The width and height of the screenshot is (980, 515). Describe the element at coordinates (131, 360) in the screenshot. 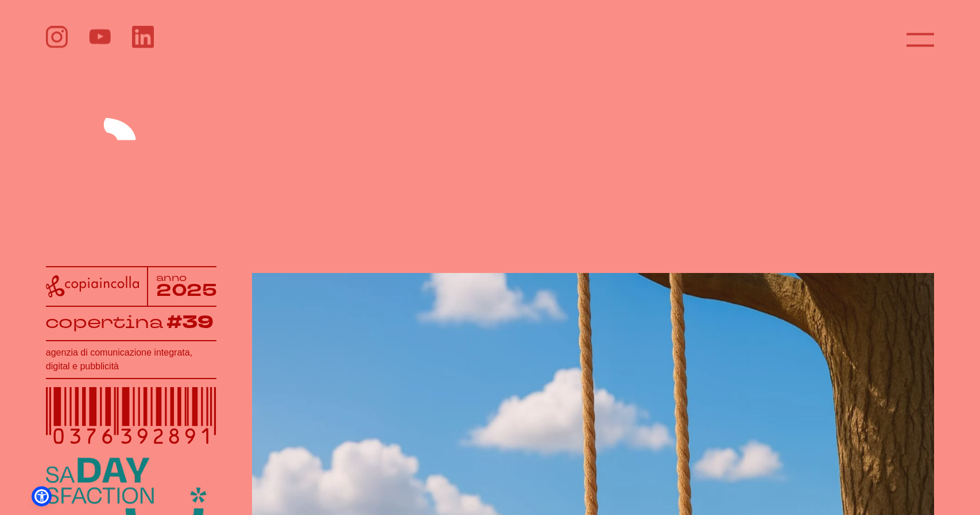

I see `h1: agenzia di comunicazione integrata, digital e pubblicità` at that location.